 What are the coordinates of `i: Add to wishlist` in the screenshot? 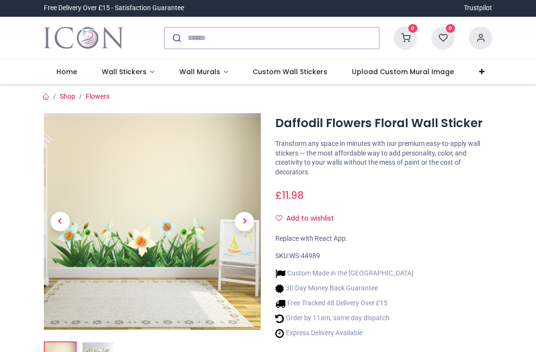 It's located at (279, 218).